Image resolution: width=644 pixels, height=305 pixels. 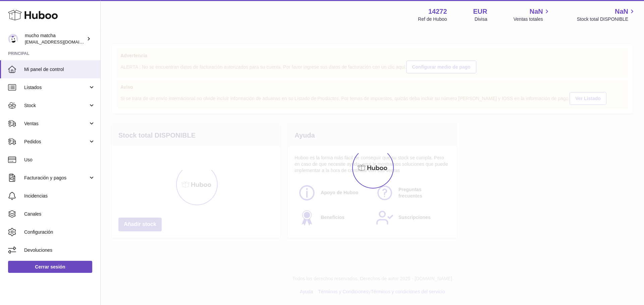 I want to click on span: Devoluciones, so click(x=60, y=250).